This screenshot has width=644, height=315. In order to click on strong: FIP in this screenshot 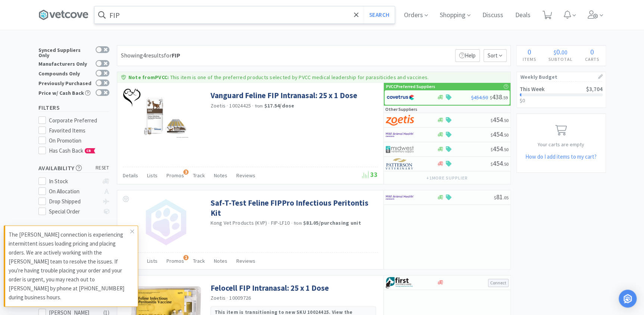, I will do `click(176, 55)`.